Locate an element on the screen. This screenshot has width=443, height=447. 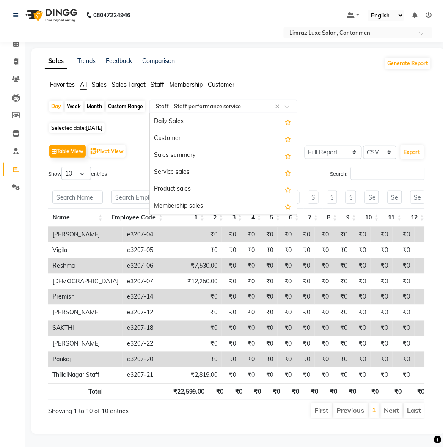
td: e3207-21 is located at coordinates (152, 375).